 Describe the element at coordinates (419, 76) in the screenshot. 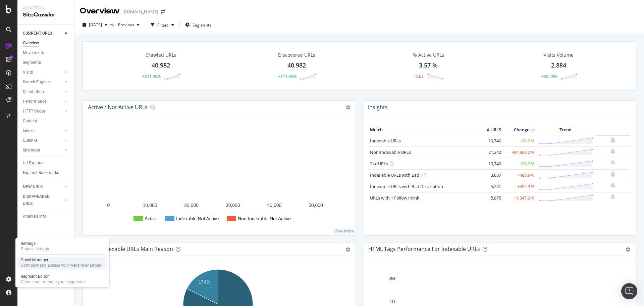

I see `div: -7.67` at that location.